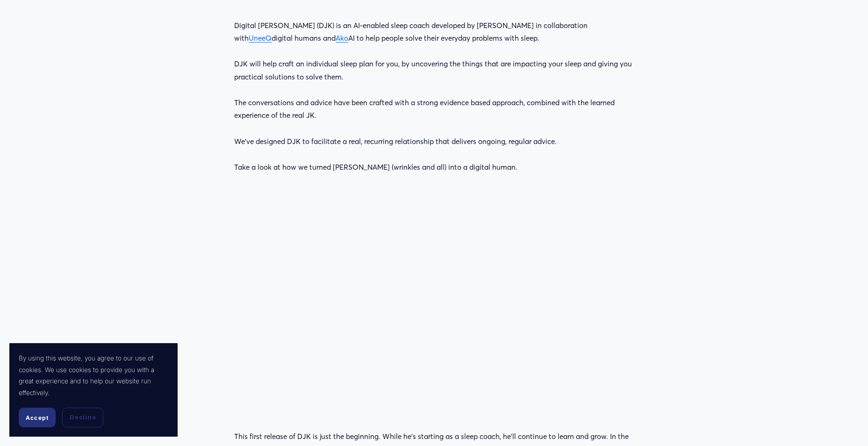 The image size is (868, 446). I want to click on button: Accept, so click(37, 417).